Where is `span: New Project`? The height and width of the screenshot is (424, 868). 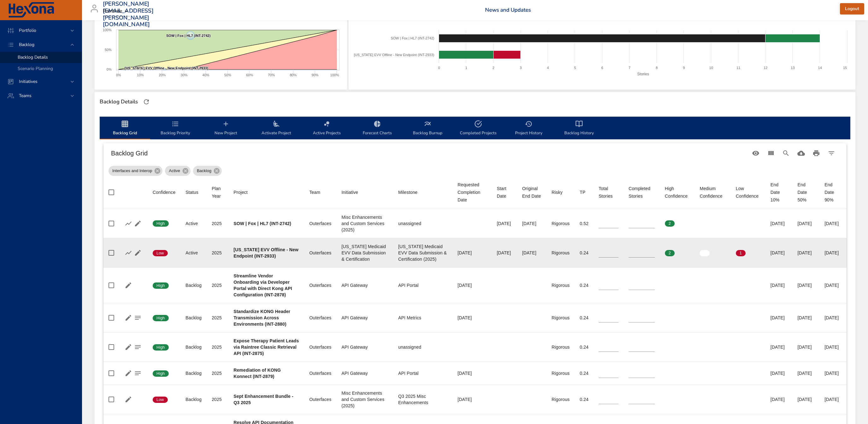 span: New Project is located at coordinates (226, 128).